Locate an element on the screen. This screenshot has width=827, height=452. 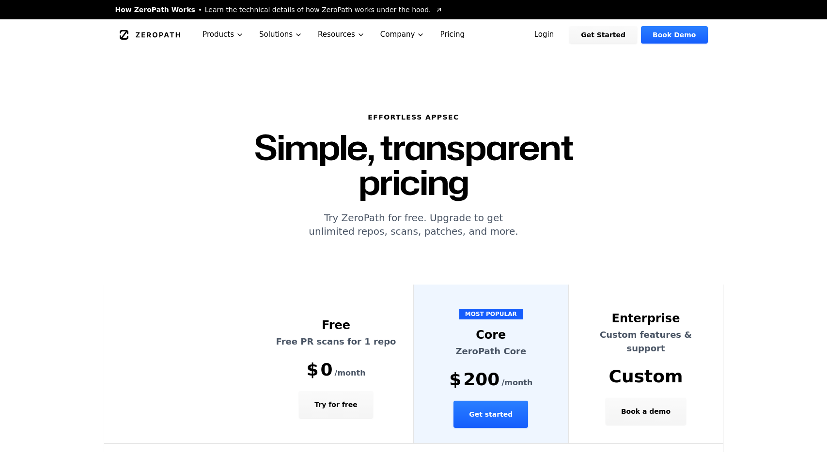
button: Products is located at coordinates (223, 34).